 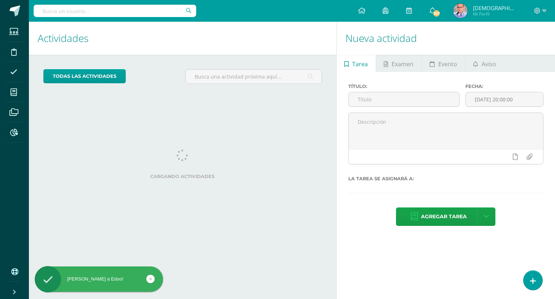 I want to click on input: Busca una actividad próxima aquí..., so click(x=253, y=76).